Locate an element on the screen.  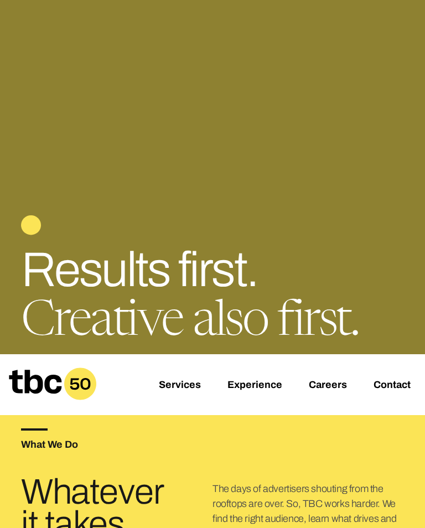
a: Services is located at coordinates (180, 385).